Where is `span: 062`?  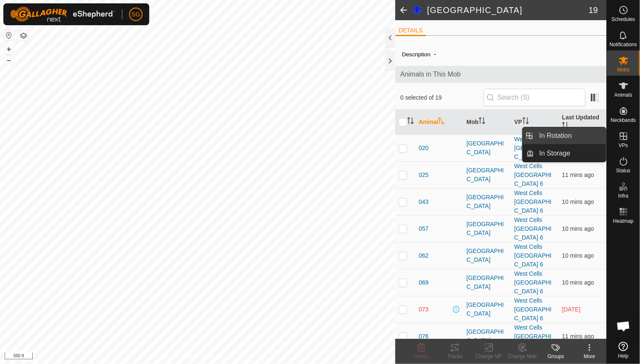
span: 062 is located at coordinates (423, 256).